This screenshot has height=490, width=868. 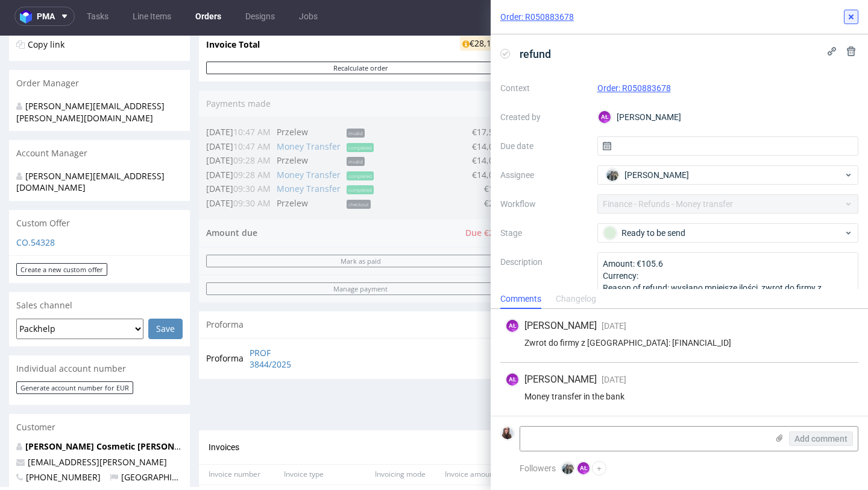 What do you see at coordinates (592, 309) in the screenshot?
I see `div: refund` at bounding box center [592, 309].